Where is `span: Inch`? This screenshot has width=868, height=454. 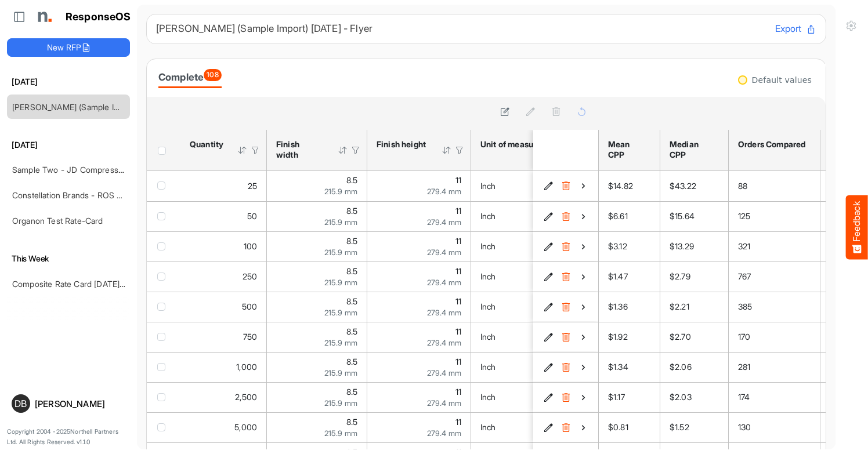 span: Inch is located at coordinates (488, 185).